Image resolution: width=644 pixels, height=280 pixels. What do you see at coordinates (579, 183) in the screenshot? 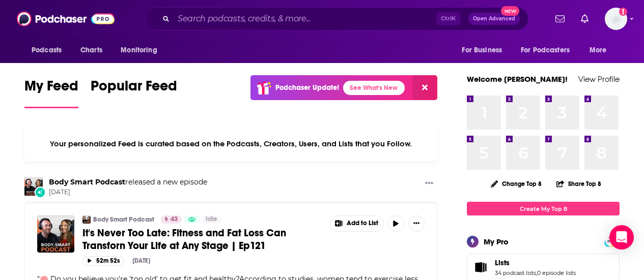
I see `button: Share Top 8` at bounding box center [579, 183].